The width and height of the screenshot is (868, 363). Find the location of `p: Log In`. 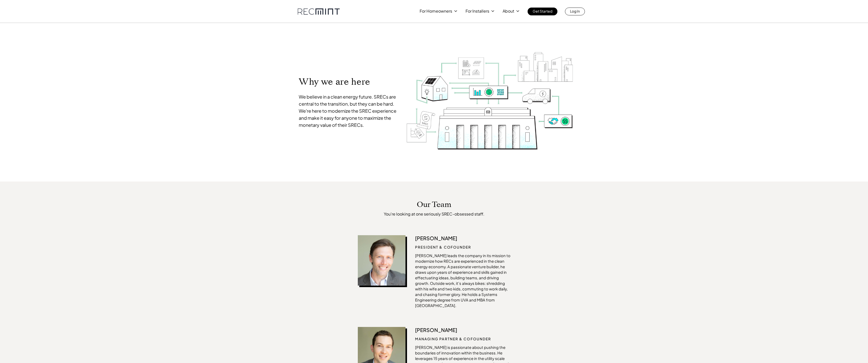

p: Log In is located at coordinates (574, 11).